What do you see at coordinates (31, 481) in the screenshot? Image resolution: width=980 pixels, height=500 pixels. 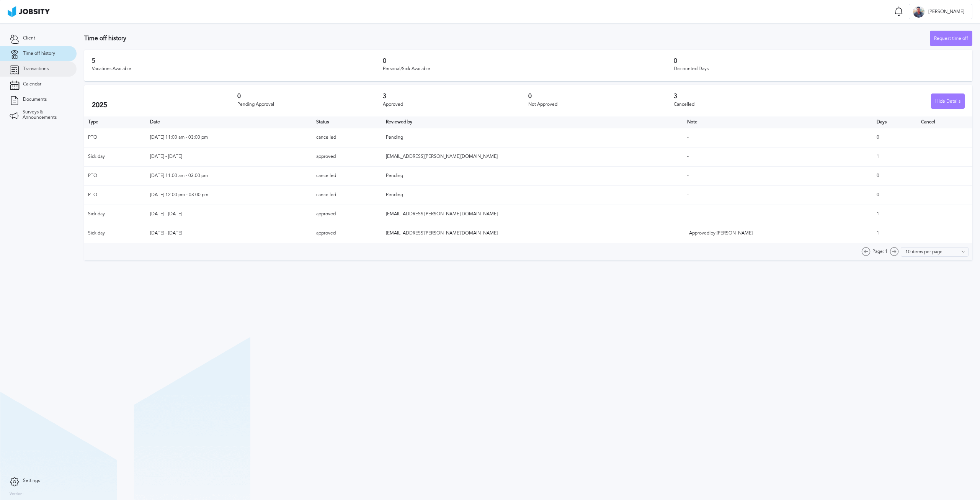 I see `span: Settings` at bounding box center [31, 481].